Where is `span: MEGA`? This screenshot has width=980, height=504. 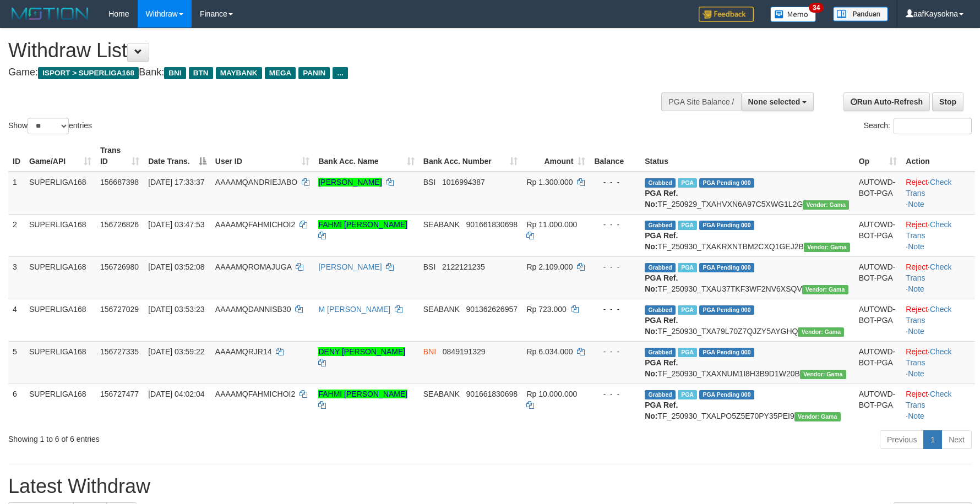
span: MEGA is located at coordinates (280, 73).